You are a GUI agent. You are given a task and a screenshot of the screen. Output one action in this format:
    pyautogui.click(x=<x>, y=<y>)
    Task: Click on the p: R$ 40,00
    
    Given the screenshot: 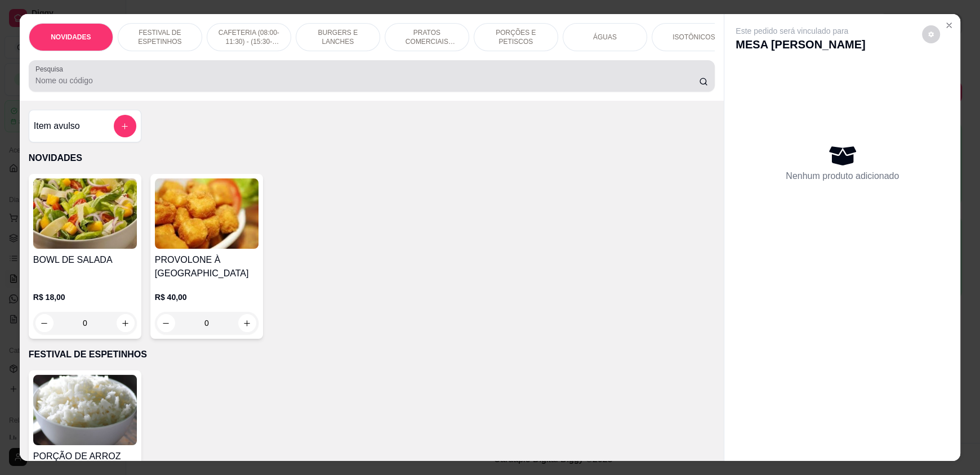 What is the action you would take?
    pyautogui.click(x=207, y=297)
    